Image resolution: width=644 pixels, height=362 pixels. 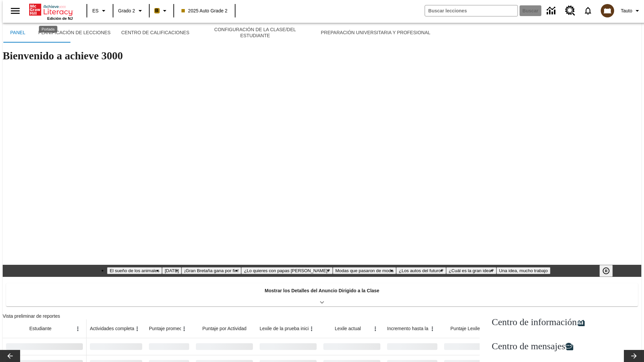 What do you see at coordinates (532, 346) in the screenshot?
I see `a: Centro de mensajes` at bounding box center [532, 346].